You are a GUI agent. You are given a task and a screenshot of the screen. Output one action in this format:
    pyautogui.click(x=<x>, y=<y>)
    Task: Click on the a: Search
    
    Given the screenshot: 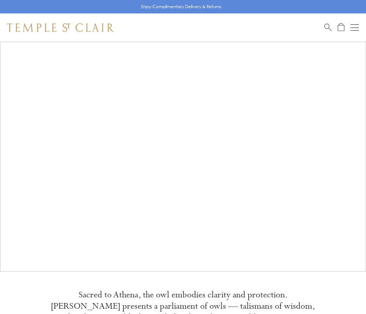 What is the action you would take?
    pyautogui.click(x=328, y=27)
    